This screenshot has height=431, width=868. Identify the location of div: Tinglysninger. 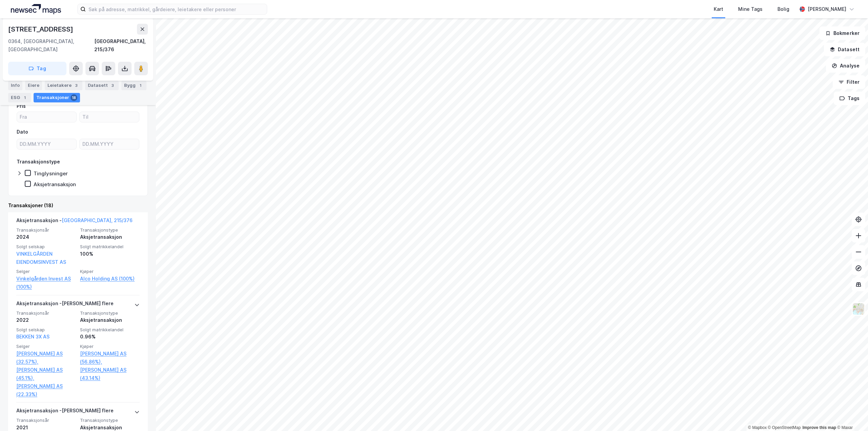
(51, 173).